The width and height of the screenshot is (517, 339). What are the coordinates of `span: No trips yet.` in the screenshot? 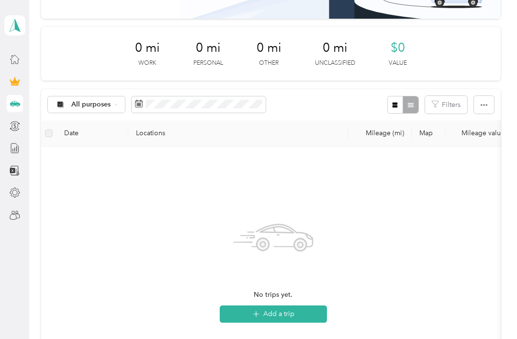 It's located at (273, 295).